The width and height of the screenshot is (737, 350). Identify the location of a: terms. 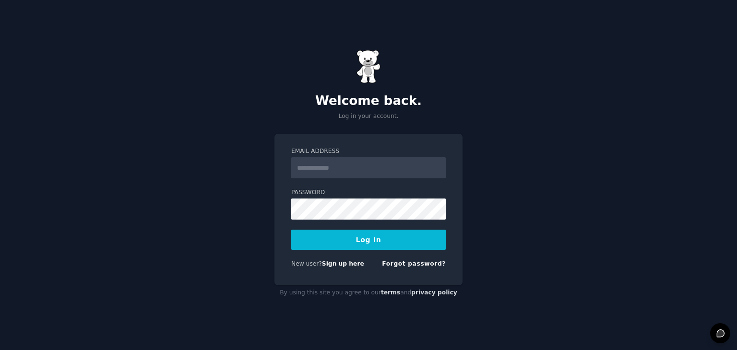
(391, 293).